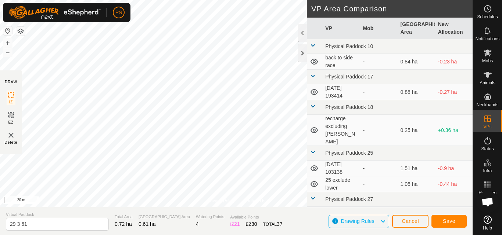  What do you see at coordinates (256, 217) in the screenshot?
I see `span: Available Points` at bounding box center [256, 217].